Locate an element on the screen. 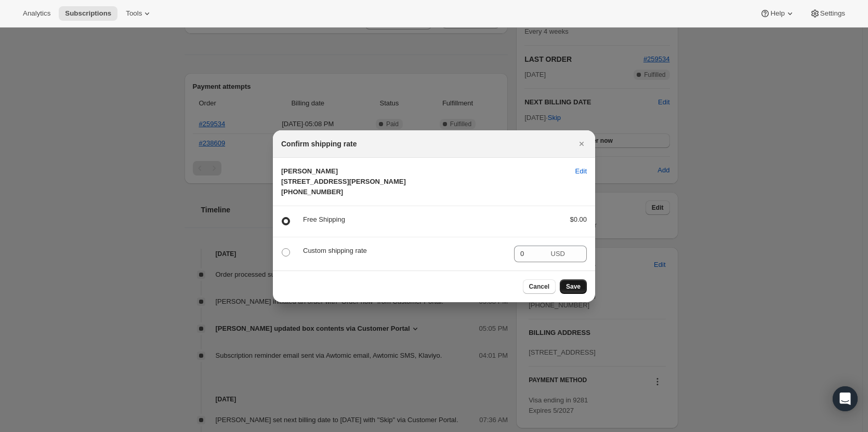 This screenshot has height=432, width=868. button: Subscriptions is located at coordinates (88, 14).